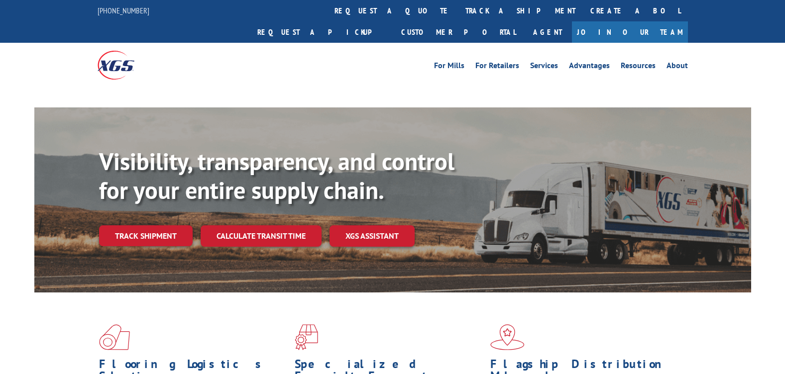 This screenshot has height=374, width=785. Describe the element at coordinates (449, 67) in the screenshot. I see `a: For Mills` at that location.